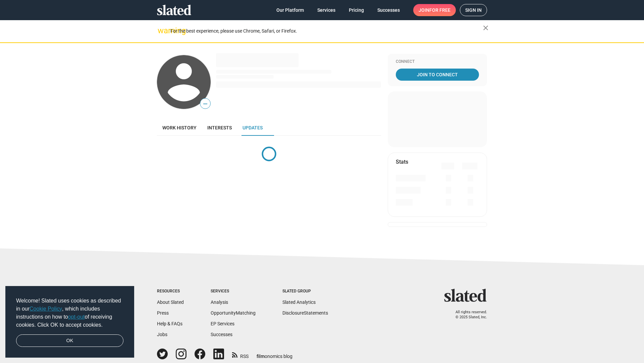 The width and height of the screenshot is (644, 363). What do you see at coordinates (220, 302) in the screenshot?
I see `a: Analysis` at bounding box center [220, 302].